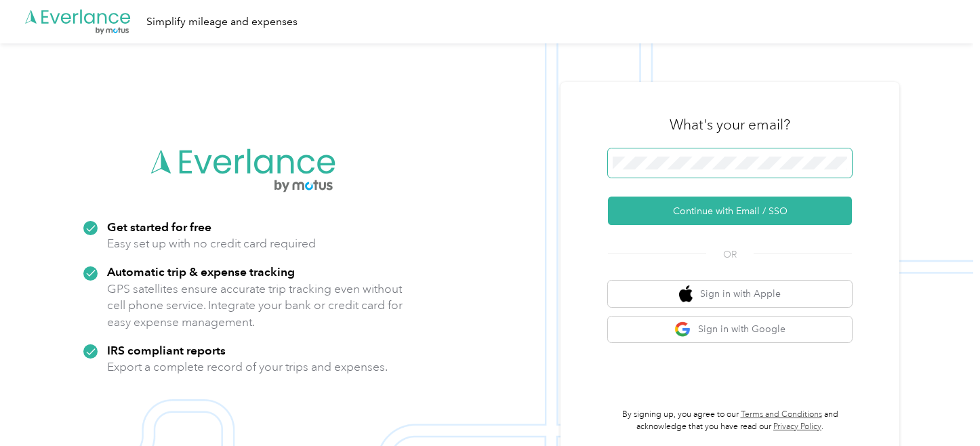  I want to click on img: google logo, so click(682, 329).